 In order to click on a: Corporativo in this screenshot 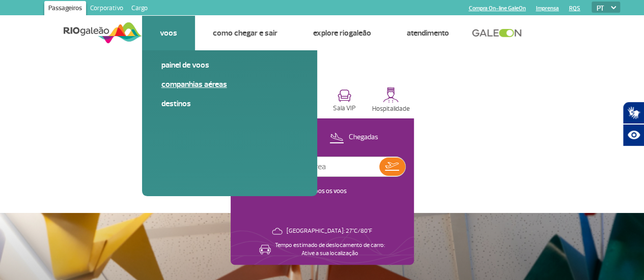, I will do `click(106, 9)`.